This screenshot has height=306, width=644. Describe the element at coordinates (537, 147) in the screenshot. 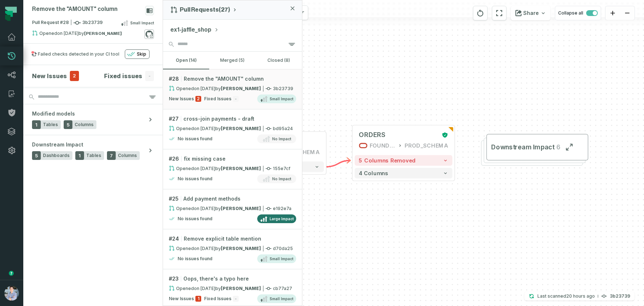

I see `button: Downstream Impact6` at that location.